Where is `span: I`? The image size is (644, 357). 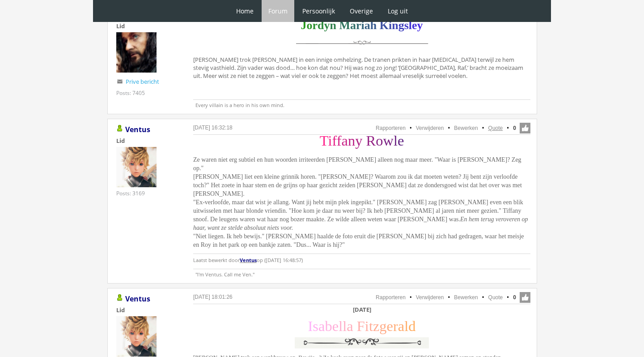 span: I is located at coordinates (310, 326).